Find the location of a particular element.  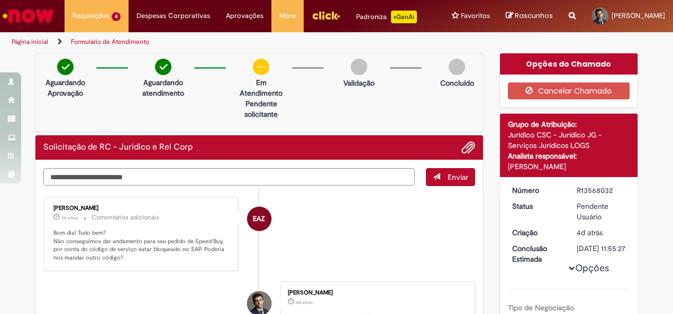

span: EAZ is located at coordinates (259, 219).